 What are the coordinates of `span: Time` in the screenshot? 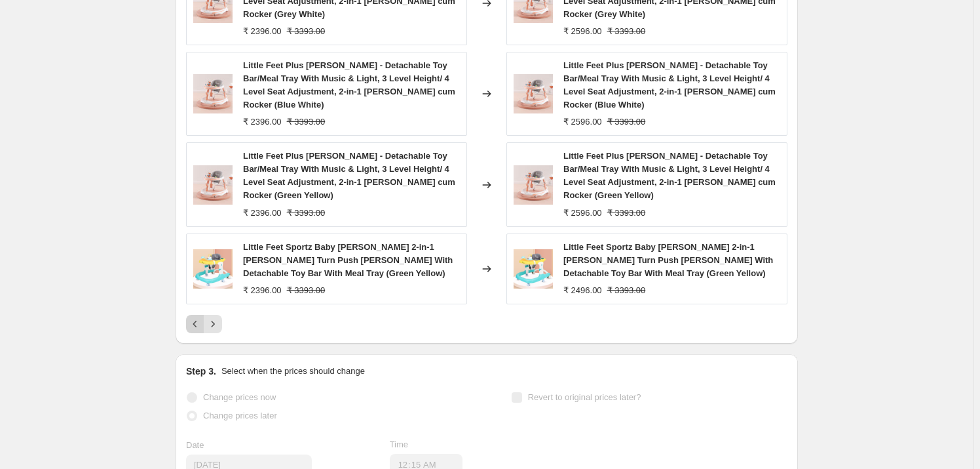 It's located at (399, 444).